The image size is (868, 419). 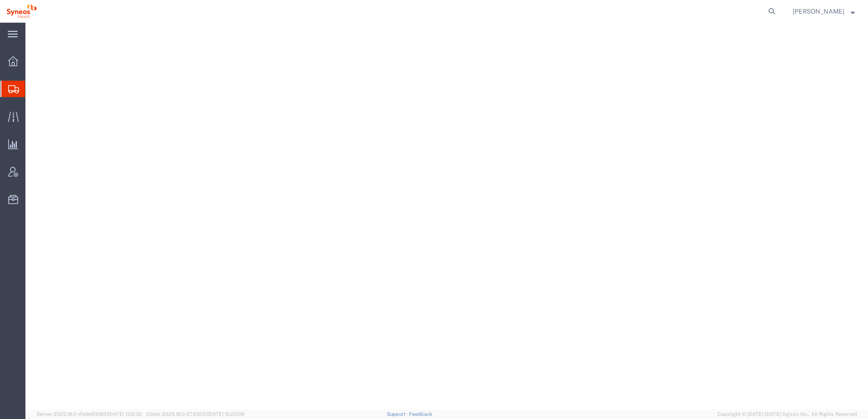 I want to click on span: Client: 2025.18.0-27d3021, so click(x=195, y=414).